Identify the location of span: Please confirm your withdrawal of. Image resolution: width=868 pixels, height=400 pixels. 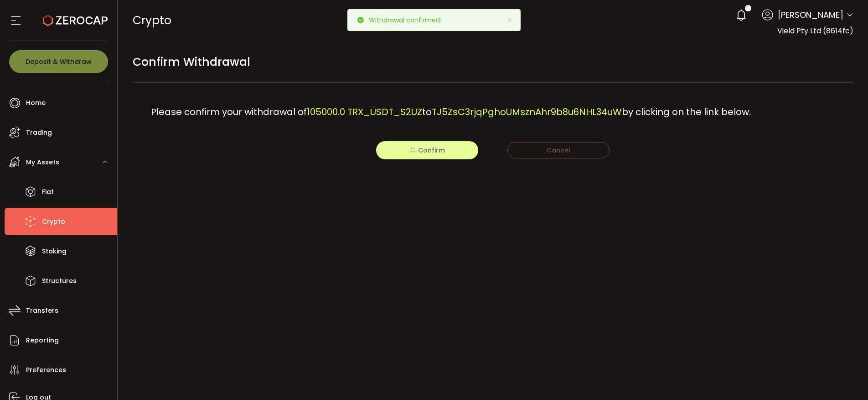
(229, 112).